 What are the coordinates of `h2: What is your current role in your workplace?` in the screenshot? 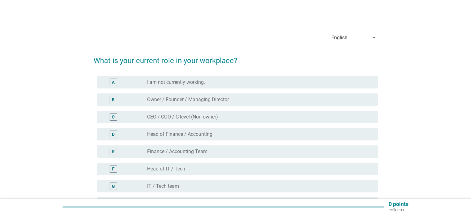 It's located at (236, 58).